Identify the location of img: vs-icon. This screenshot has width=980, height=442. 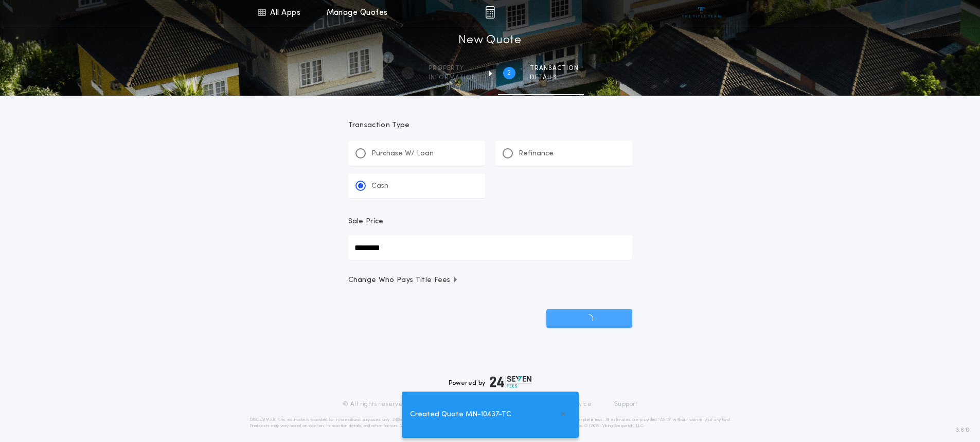
(701, 12).